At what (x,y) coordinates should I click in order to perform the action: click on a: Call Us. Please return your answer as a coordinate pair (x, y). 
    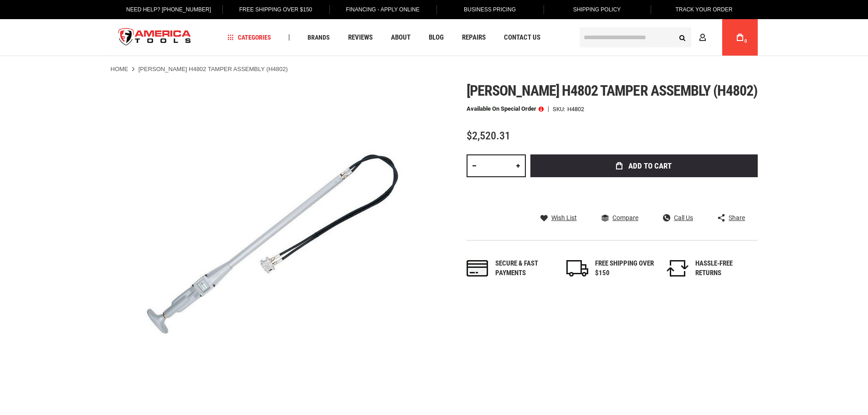
    Looking at the image, I should click on (678, 218).